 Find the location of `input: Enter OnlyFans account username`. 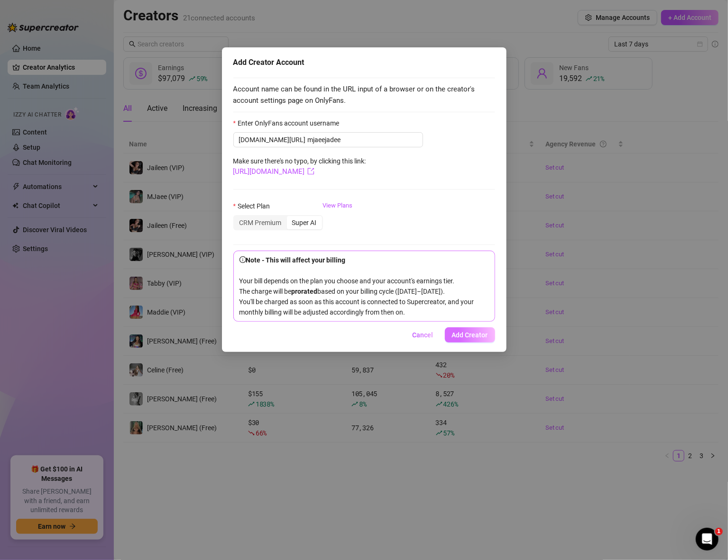

input: Enter OnlyFans account username is located at coordinates (363, 140).